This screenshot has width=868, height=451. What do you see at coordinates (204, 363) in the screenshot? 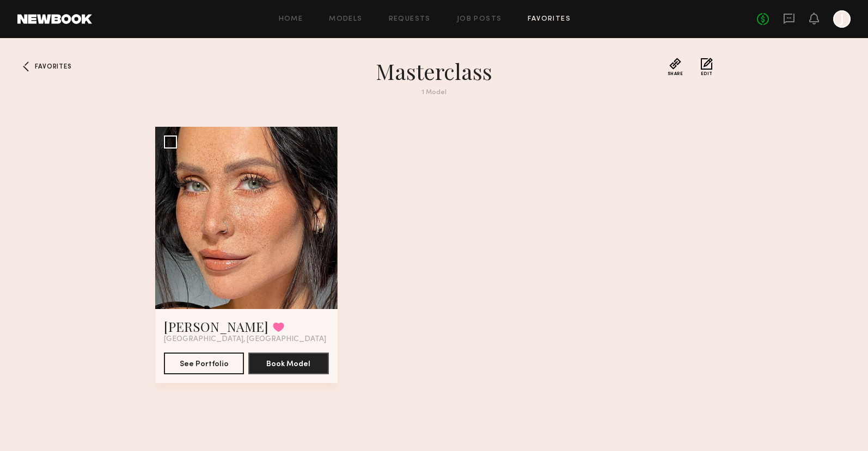
I see `button: See Portfolio` at bounding box center [204, 363].